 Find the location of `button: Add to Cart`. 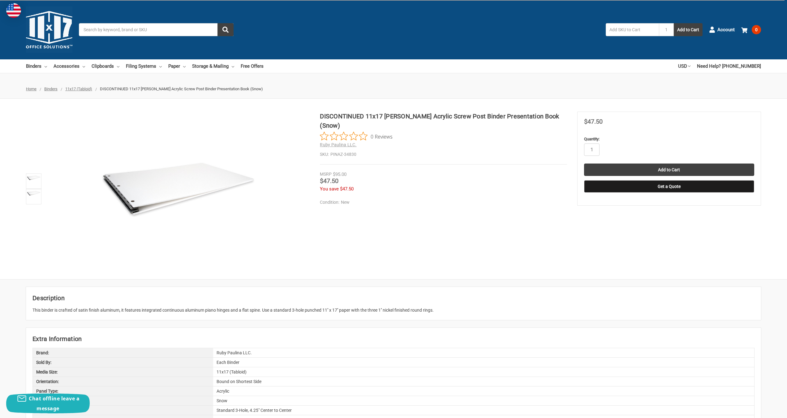

button: Add to Cart is located at coordinates (688, 30).